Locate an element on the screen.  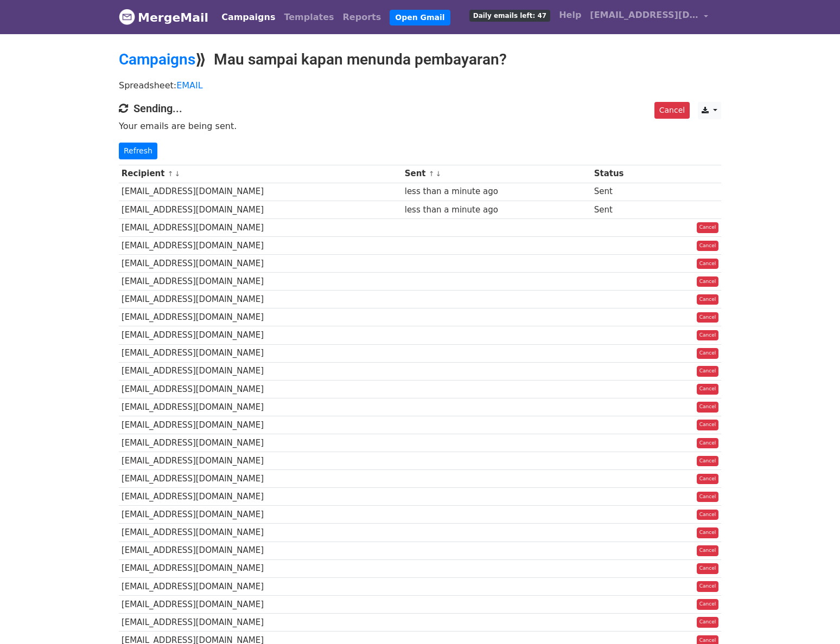
th: Status is located at coordinates (625, 173).